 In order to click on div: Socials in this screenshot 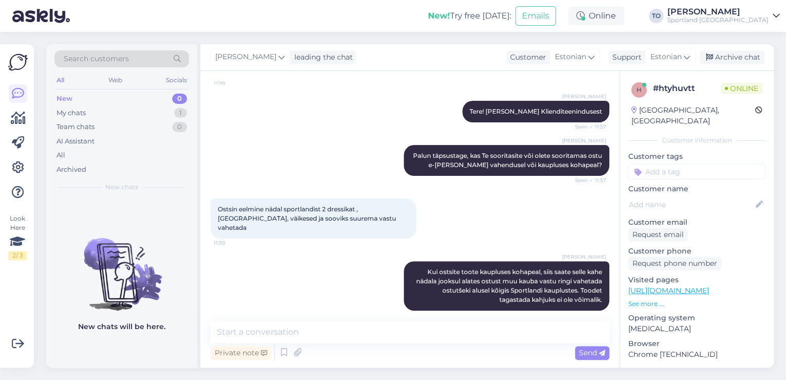, I will do `click(176, 80)`.